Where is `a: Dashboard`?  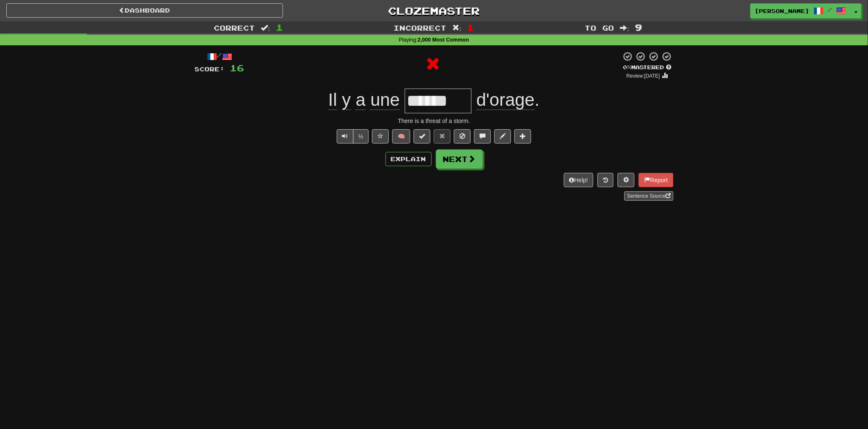 a: Dashboard is located at coordinates (145, 11).